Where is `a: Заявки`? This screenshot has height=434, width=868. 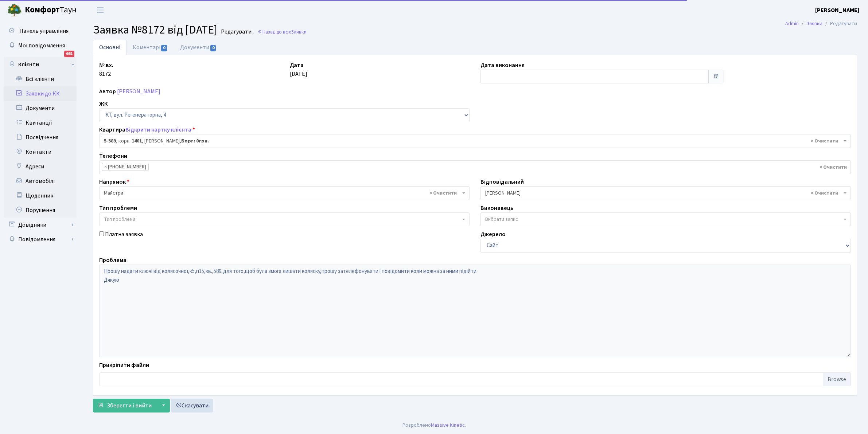 a: Заявки is located at coordinates (814, 23).